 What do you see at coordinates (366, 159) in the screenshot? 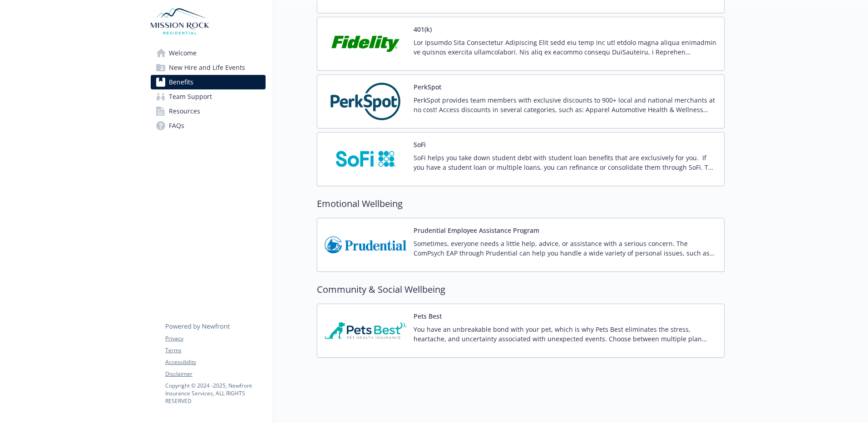
I see `img: SoFi carrier logo` at bounding box center [366, 159].